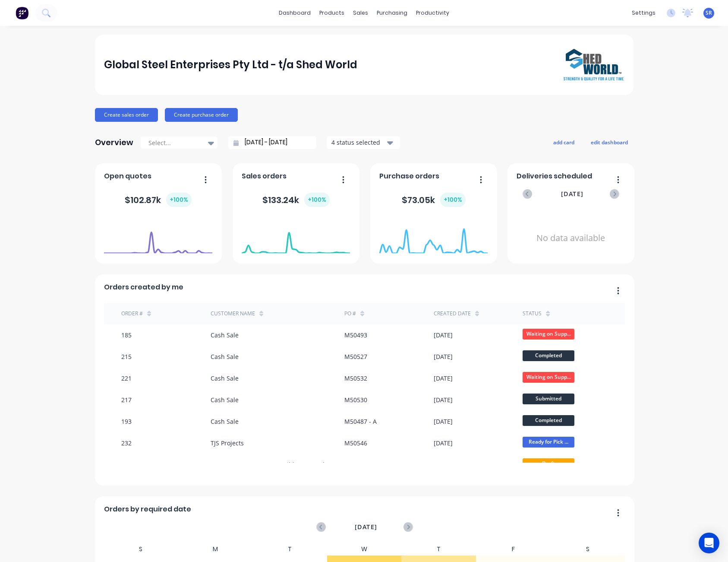 This screenshot has width=728, height=562. I want to click on div: 232, so click(126, 443).